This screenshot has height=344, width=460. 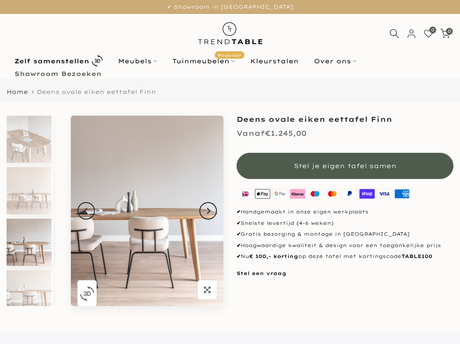 I want to click on img: 3D_icon.svg, so click(x=87, y=294).